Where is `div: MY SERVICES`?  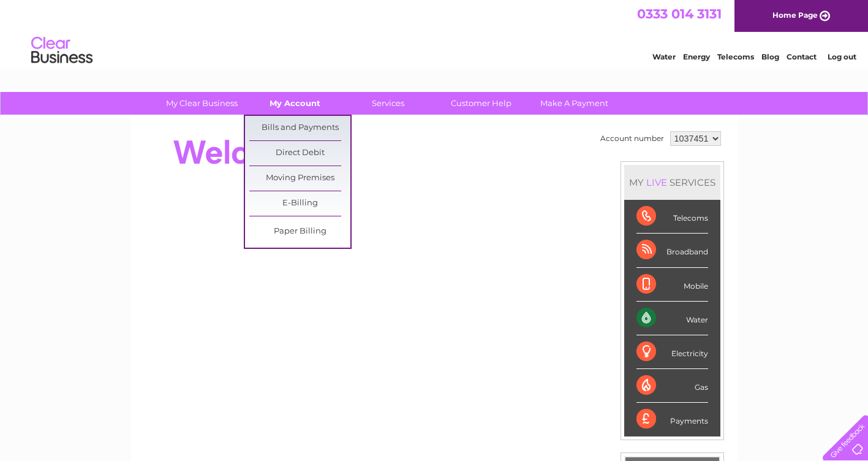
div: MY SERVICES is located at coordinates (672, 182).